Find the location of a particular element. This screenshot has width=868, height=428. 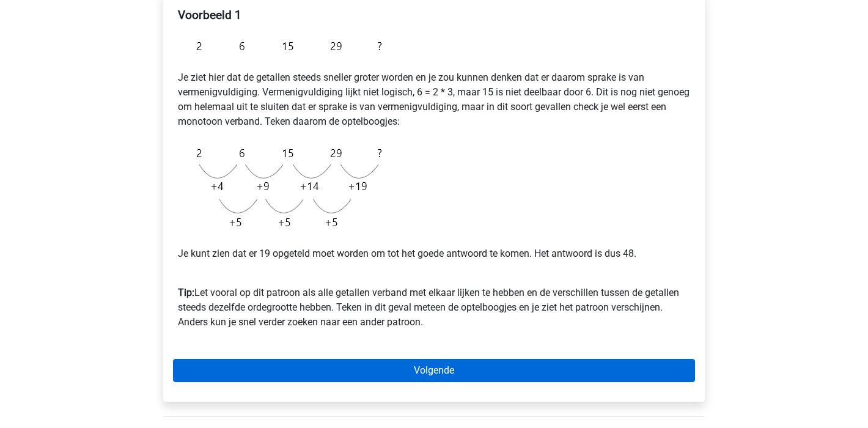

b: Tip: is located at coordinates (186, 292).